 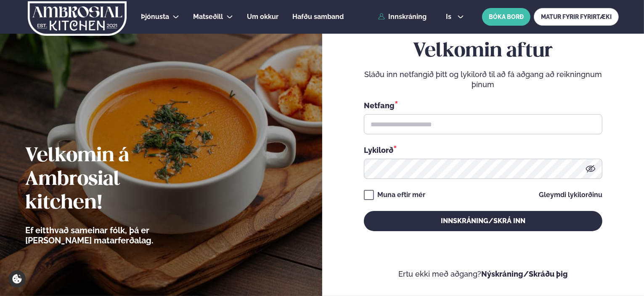 What do you see at coordinates (483, 274) in the screenshot?
I see `p: Ertu ekki með aðgang?` at bounding box center [483, 274].